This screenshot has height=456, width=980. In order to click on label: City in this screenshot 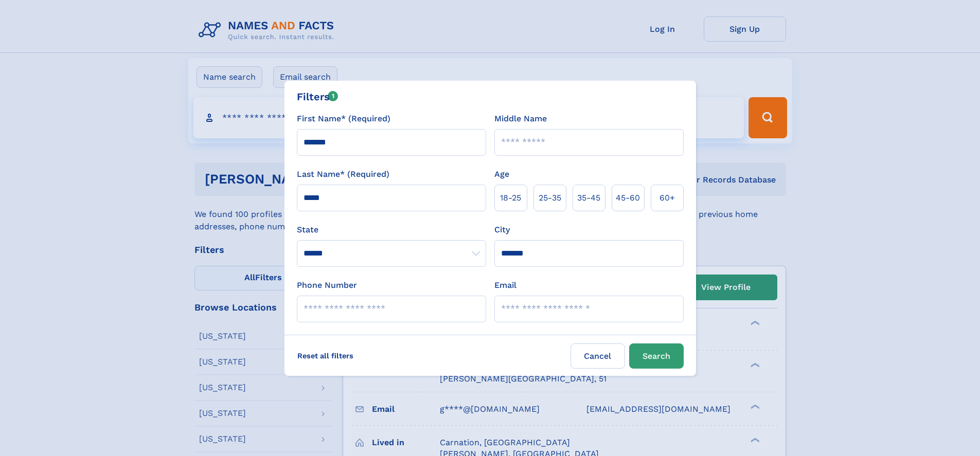, I will do `click(502, 230)`.